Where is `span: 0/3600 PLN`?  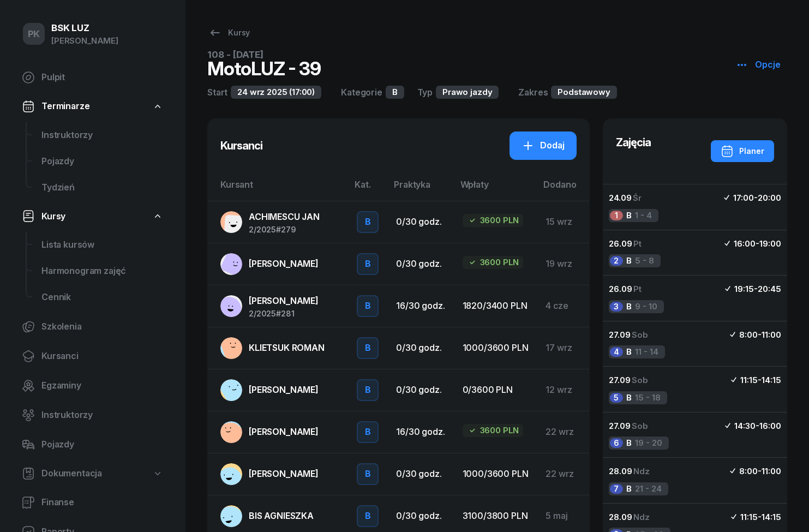
span: 0/3600 PLN is located at coordinates (488, 390).